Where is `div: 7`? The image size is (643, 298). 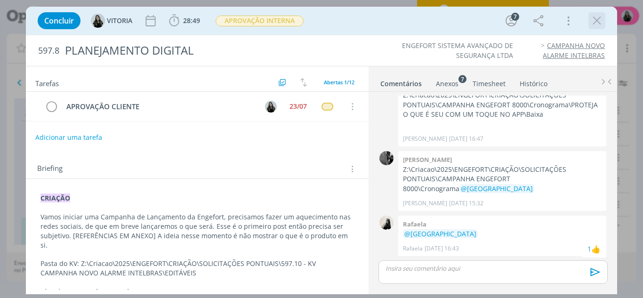
div: 7 is located at coordinates (515, 16).